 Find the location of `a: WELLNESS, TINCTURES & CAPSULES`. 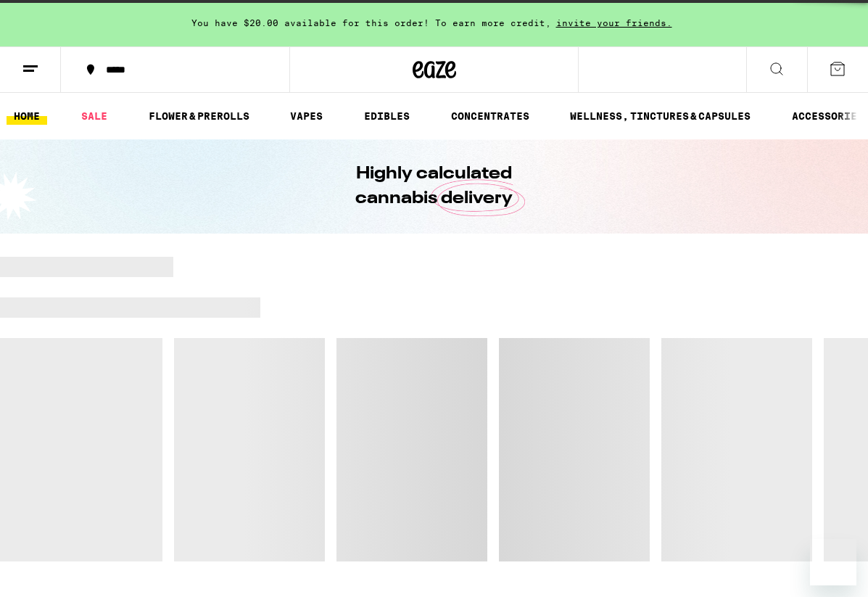

a: WELLNESS, TINCTURES & CAPSULES is located at coordinates (660, 116).